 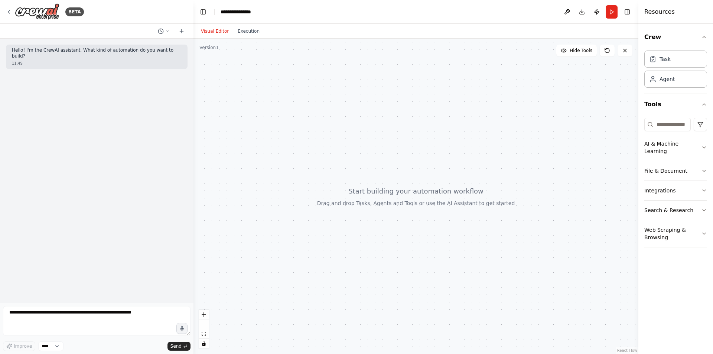 I want to click on div: React Flow controls, so click(x=204, y=329).